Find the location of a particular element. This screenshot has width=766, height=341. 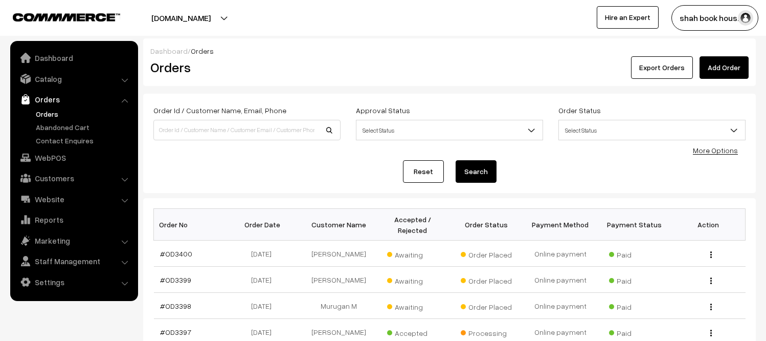

a: Catalog is located at coordinates (74, 79).